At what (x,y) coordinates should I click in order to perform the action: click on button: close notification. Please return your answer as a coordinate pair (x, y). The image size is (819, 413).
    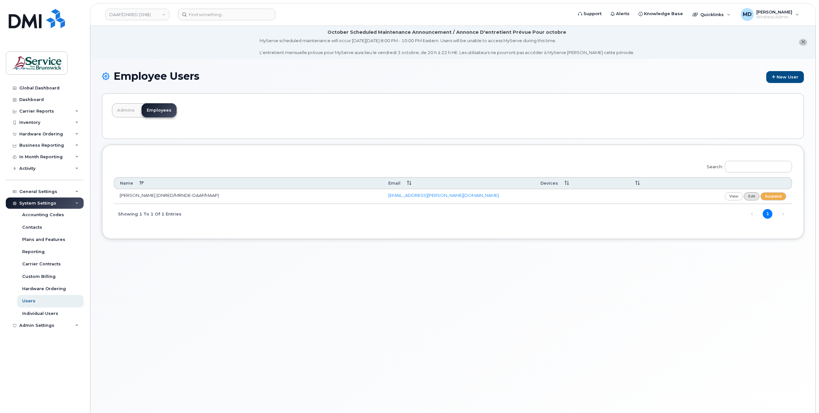
    Looking at the image, I should click on (803, 42).